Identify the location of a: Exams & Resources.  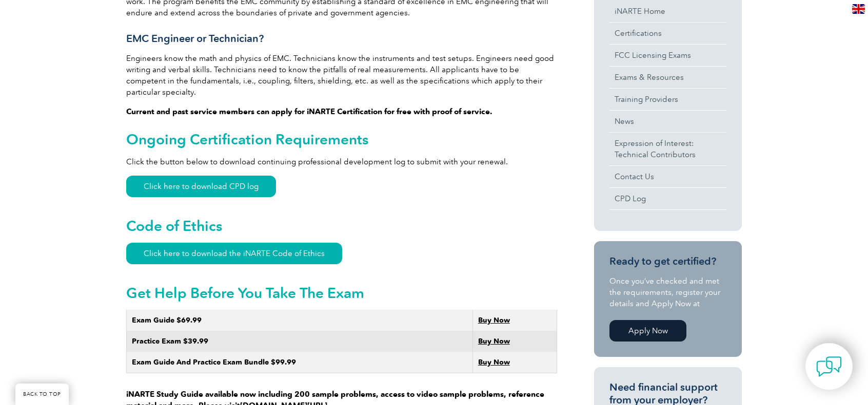
(667, 77).